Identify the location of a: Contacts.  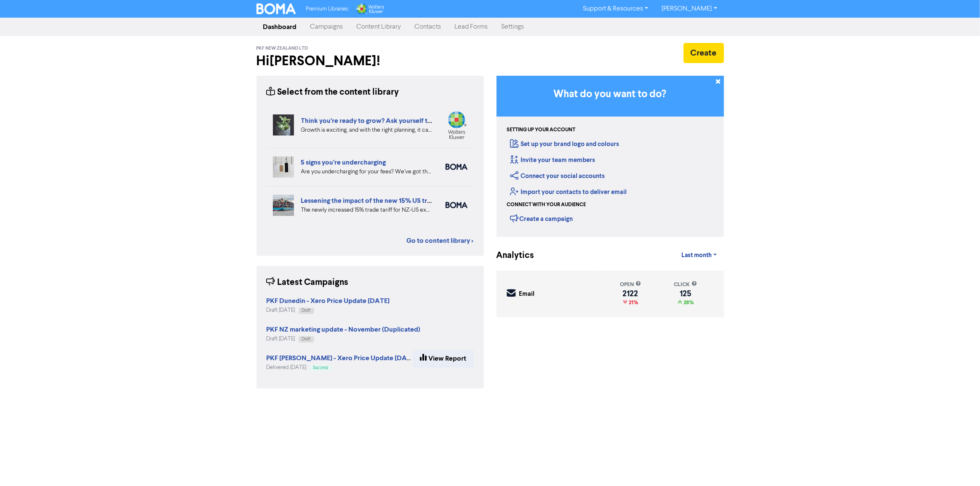
(428, 27).